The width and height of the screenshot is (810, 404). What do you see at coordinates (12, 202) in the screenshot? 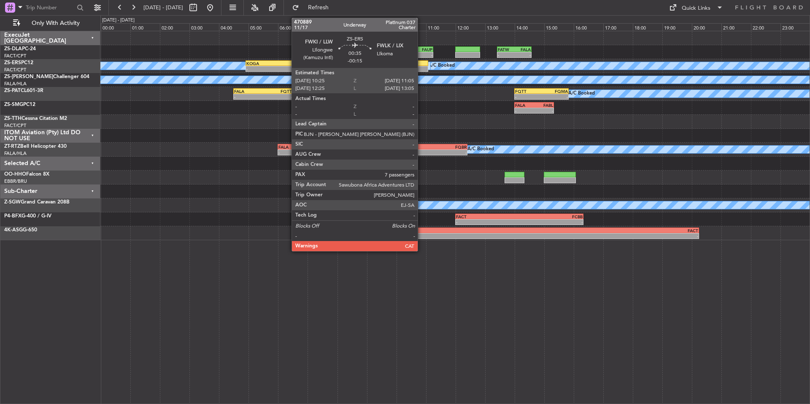
I see `span: Z-SGW` at bounding box center [12, 202].